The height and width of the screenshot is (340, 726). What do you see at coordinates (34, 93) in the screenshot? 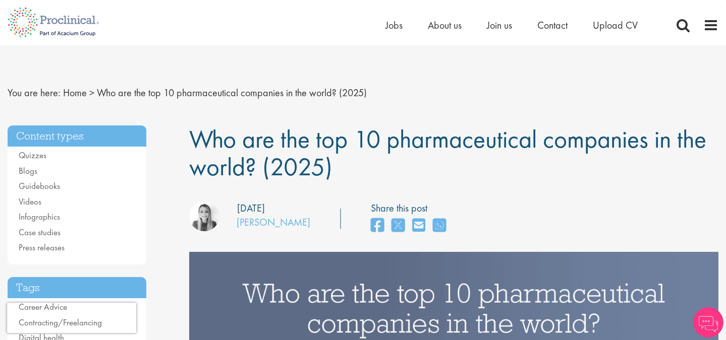
I see `span: You are here:` at bounding box center [34, 93].